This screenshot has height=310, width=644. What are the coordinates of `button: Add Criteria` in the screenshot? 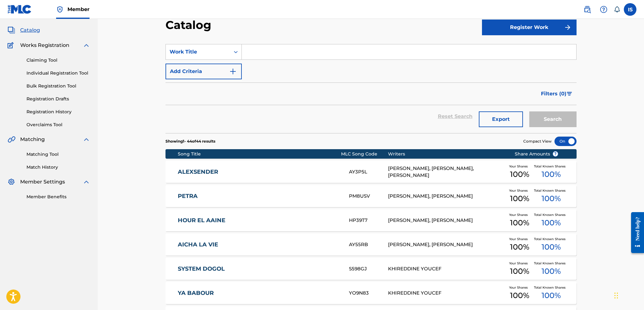 It's located at (204, 72).